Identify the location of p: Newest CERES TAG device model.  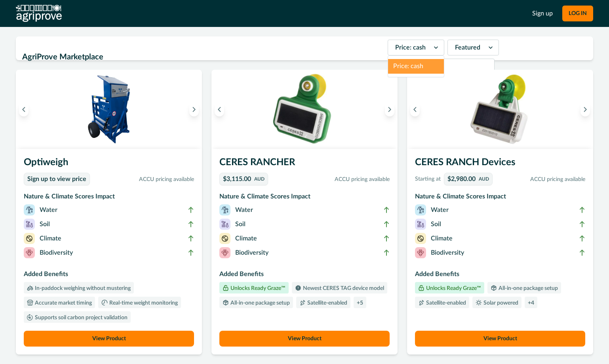
(342, 288).